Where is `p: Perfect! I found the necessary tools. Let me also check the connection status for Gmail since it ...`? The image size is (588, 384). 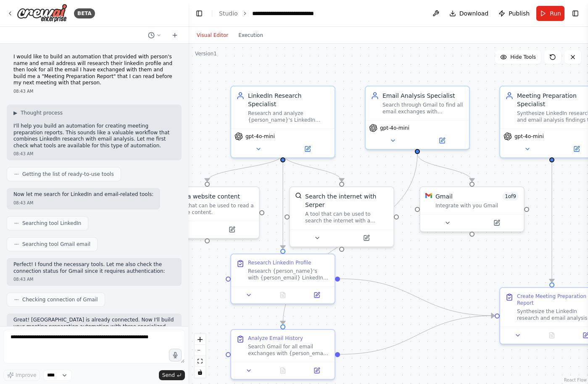 p: Perfect! I found the necessary tools. Let me also check the connection status for Gmail since it ... is located at coordinates (94, 268).